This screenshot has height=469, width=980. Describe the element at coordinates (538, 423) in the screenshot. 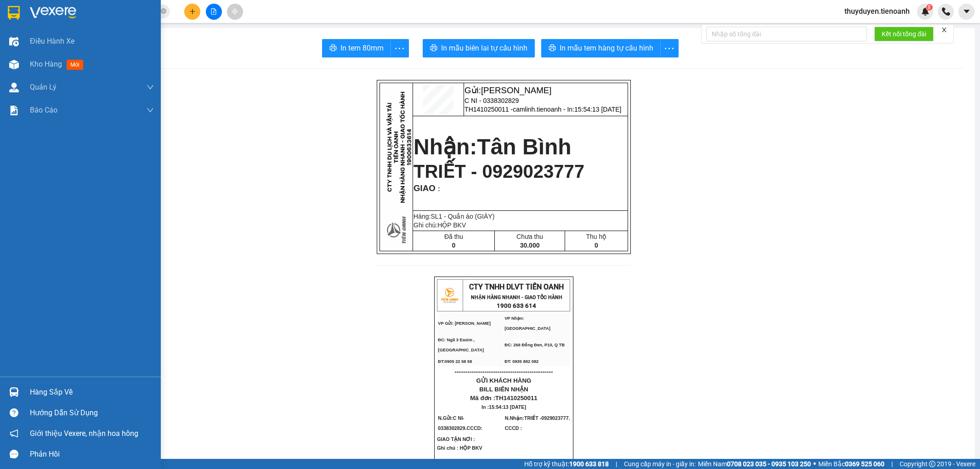

I see `span: TRIẾT -` at that location.